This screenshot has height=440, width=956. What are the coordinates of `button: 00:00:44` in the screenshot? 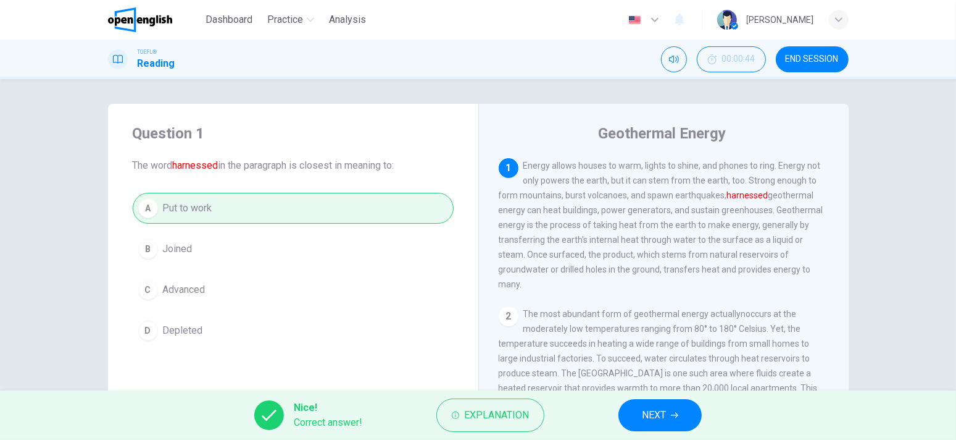 It's located at (732, 59).